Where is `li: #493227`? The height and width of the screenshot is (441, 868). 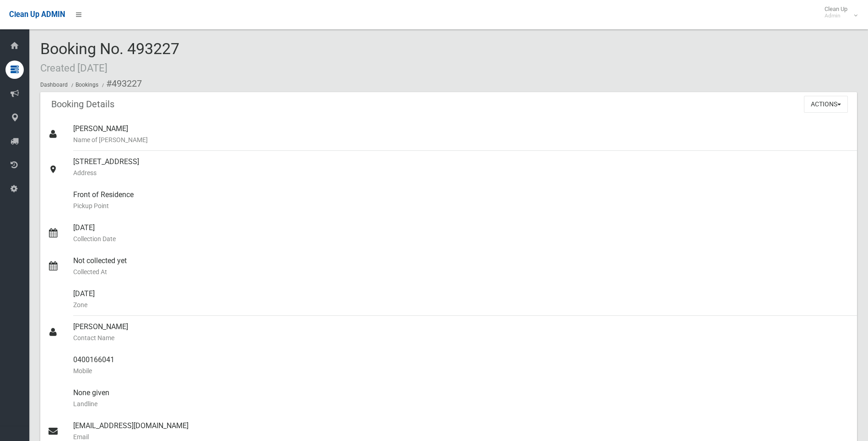 li: #493227 is located at coordinates (121, 83).